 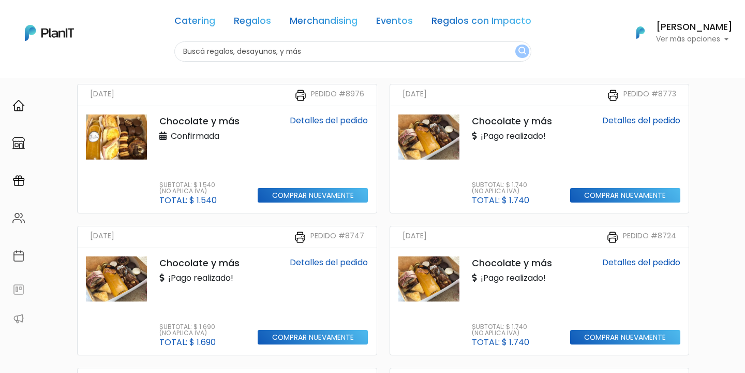 I want to click on p: Total: $ 1.540, so click(x=188, y=200).